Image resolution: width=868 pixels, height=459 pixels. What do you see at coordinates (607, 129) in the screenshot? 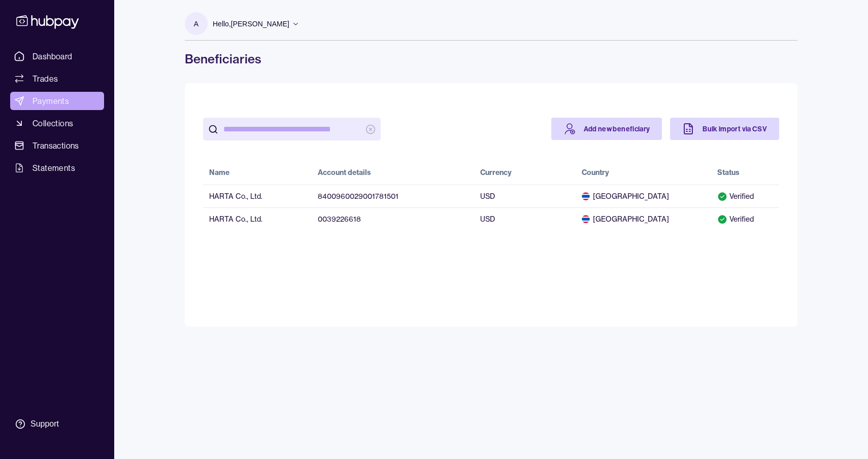
I see `a: Add new beneficiary` at bounding box center [607, 129].